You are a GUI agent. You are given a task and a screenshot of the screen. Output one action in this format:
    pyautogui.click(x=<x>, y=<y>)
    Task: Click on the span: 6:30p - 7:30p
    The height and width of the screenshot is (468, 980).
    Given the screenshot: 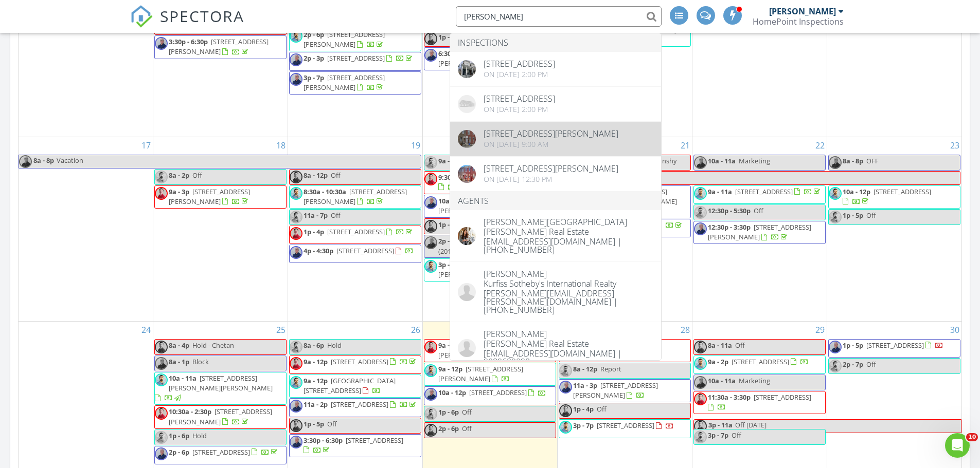 What is the action you would take?
    pyautogui.click(x=458, y=54)
    